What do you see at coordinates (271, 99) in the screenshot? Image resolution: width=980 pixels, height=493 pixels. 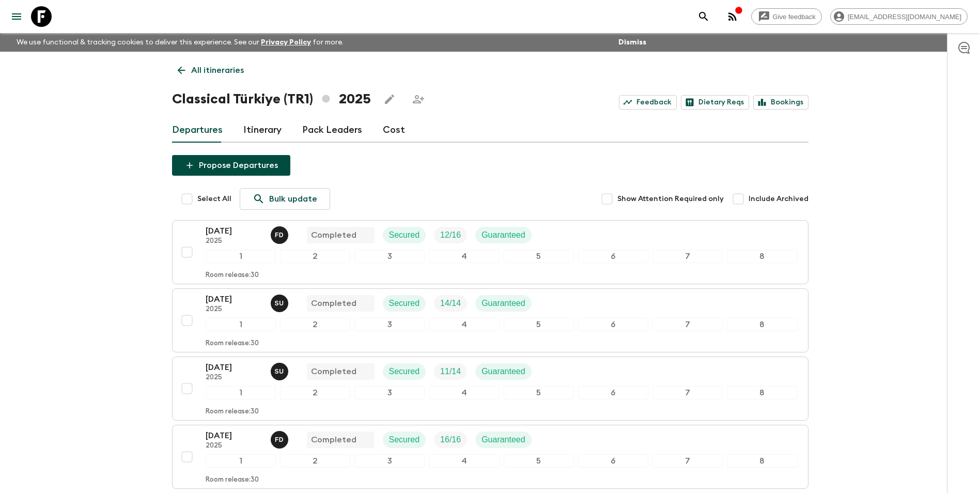 I see `h1: Classical Türkiye (TR1) 2025` at bounding box center [271, 99].